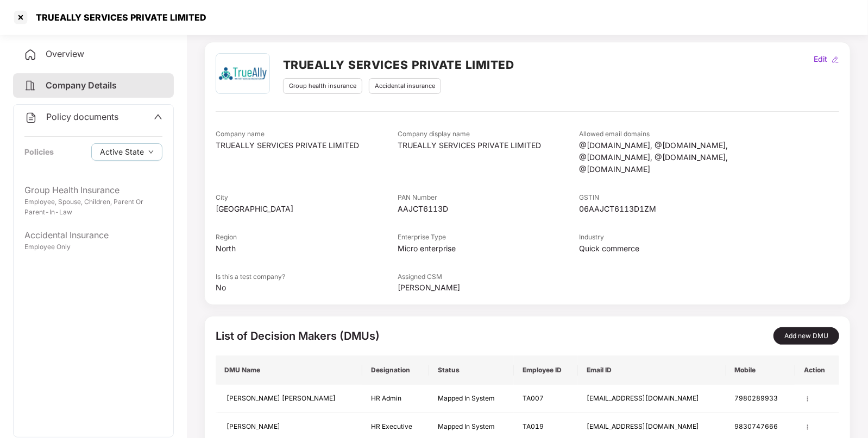 Image resolution: width=868 pixels, height=438 pixels. Describe the element at coordinates (306, 287) in the screenshot. I see `div: No` at that location.